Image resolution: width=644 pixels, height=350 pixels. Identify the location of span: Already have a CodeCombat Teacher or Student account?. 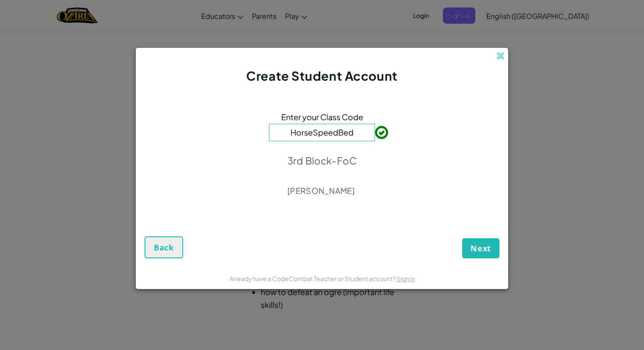
(313, 278).